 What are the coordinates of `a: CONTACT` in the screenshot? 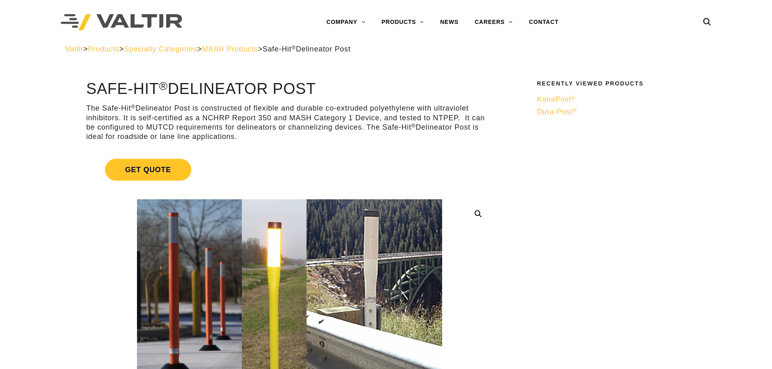 It's located at (543, 22).